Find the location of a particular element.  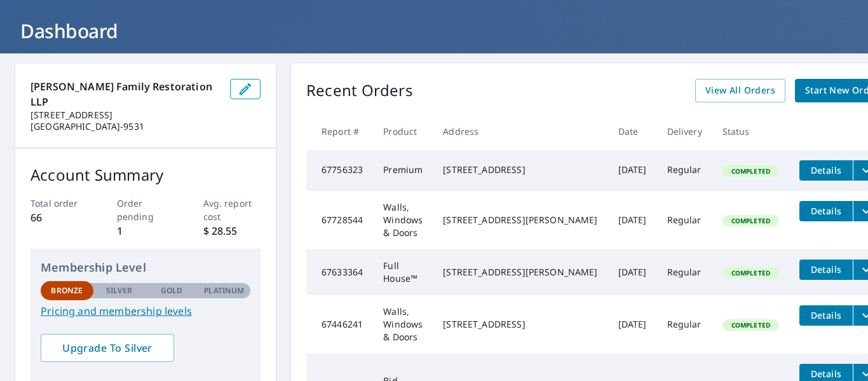

p: Silver is located at coordinates (120, 291).